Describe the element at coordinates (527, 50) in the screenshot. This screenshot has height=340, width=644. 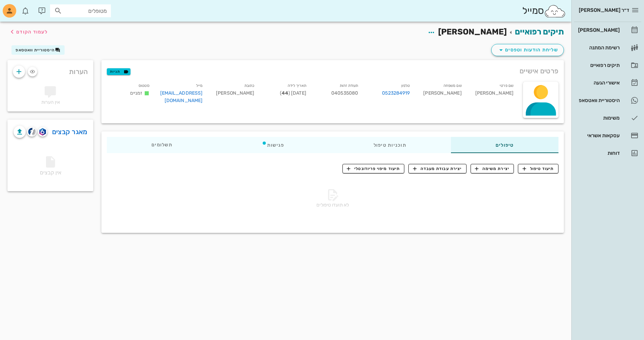
I see `button: שליחת הודעות וטפסים` at that location.